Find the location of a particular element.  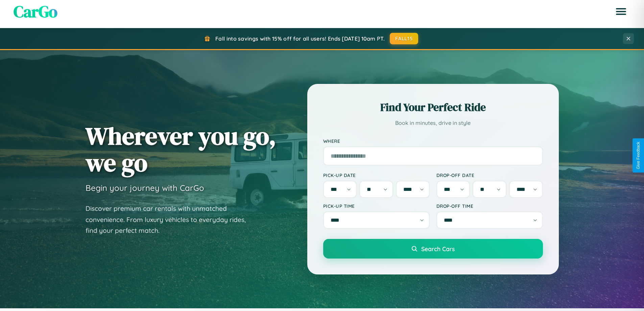

button: Open menu is located at coordinates (621, 12).